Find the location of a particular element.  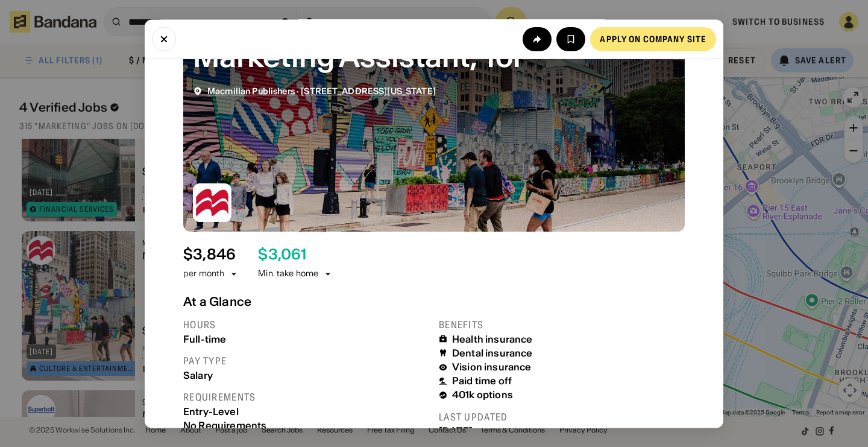

div: At a Glance is located at coordinates (434, 302).